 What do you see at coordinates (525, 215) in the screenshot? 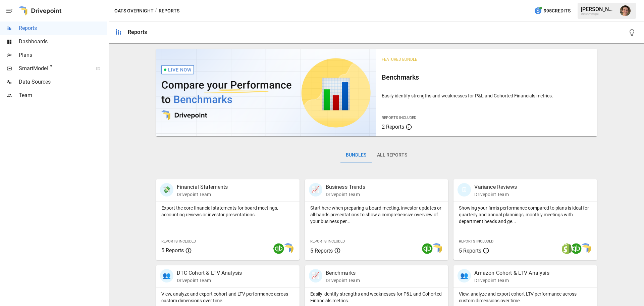
I see `p: Showing your firm's performance compared to plans is ideal for quarterly and annual plannings, mo...` at bounding box center [525, 215].